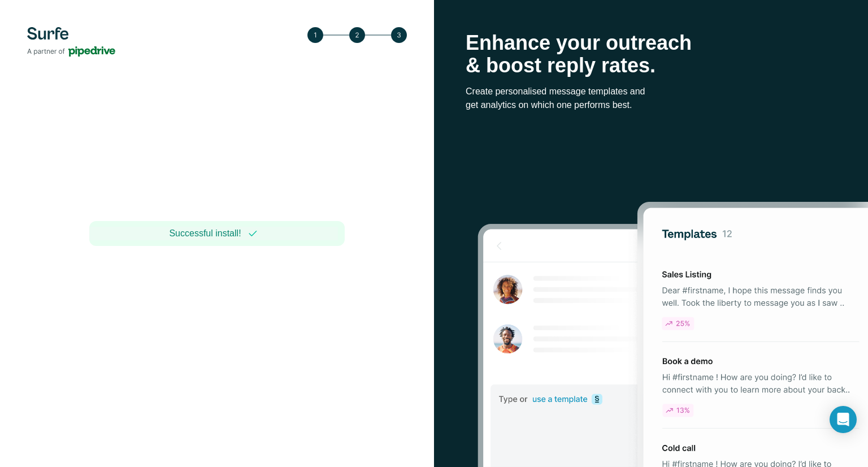 This screenshot has height=467, width=868. What do you see at coordinates (357, 35) in the screenshot?
I see `img: Step 3` at bounding box center [357, 35].